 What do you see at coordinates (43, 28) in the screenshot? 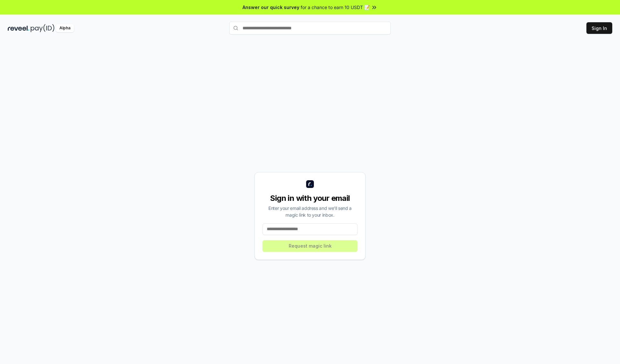
I see `img: pay_id` at bounding box center [43, 28].